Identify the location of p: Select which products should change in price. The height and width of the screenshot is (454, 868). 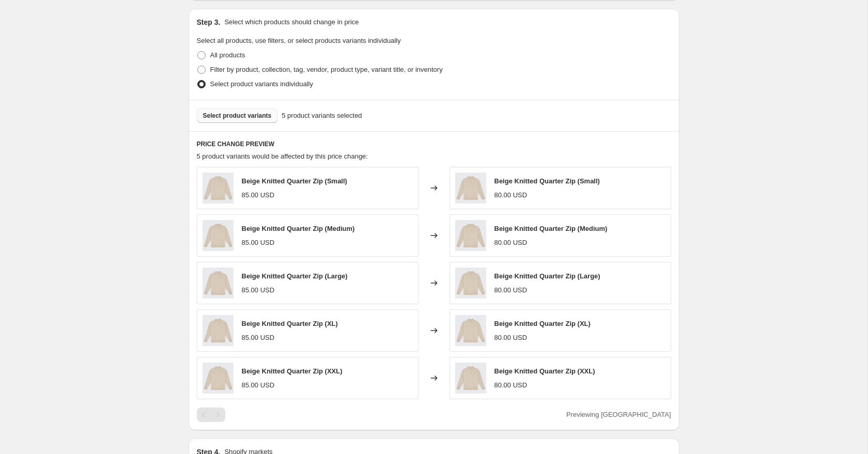
(292, 22).